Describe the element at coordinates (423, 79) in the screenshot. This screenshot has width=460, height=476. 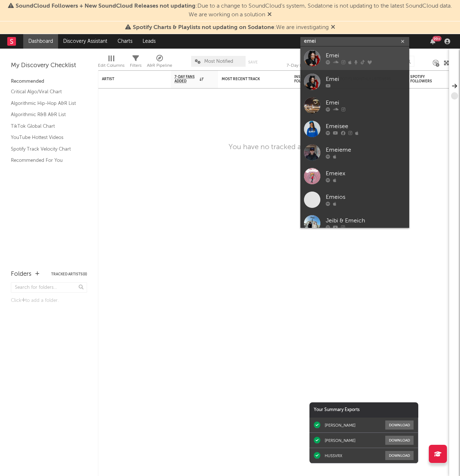
I see `div: Spotify Followers` at that location.